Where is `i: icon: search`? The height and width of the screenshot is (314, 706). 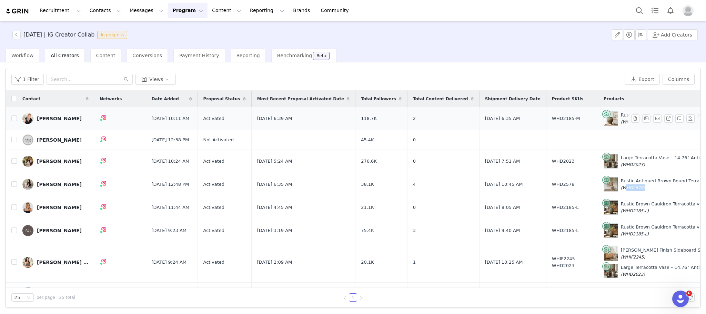
i: icon: search is located at coordinates (126, 79).